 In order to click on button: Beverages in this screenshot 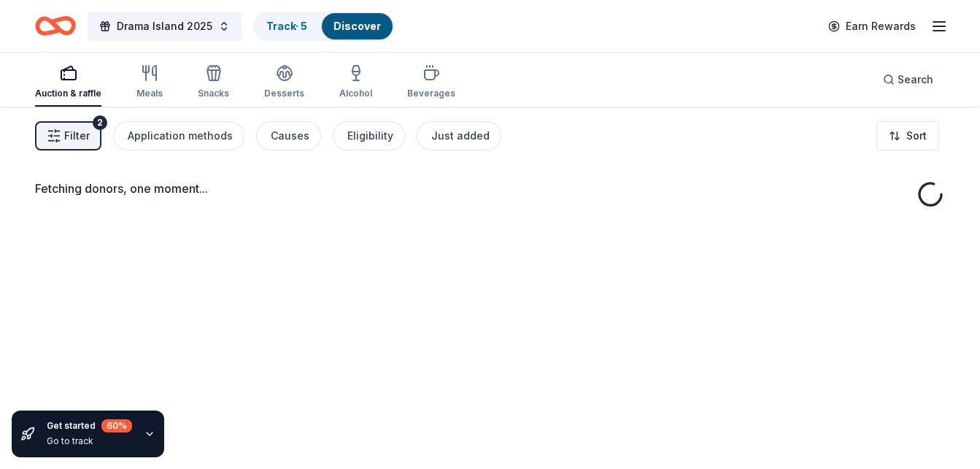, I will do `click(432, 82)`.